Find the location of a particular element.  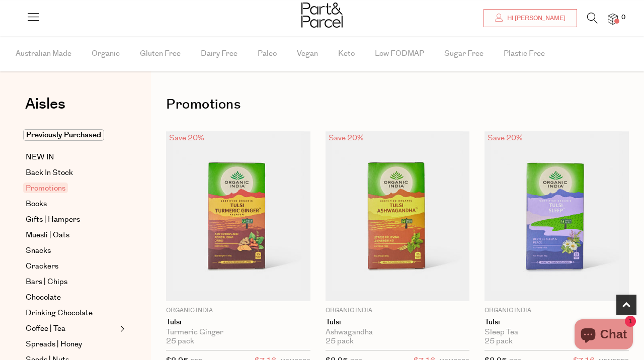

span: Australian Made is located at coordinates (44, 54).